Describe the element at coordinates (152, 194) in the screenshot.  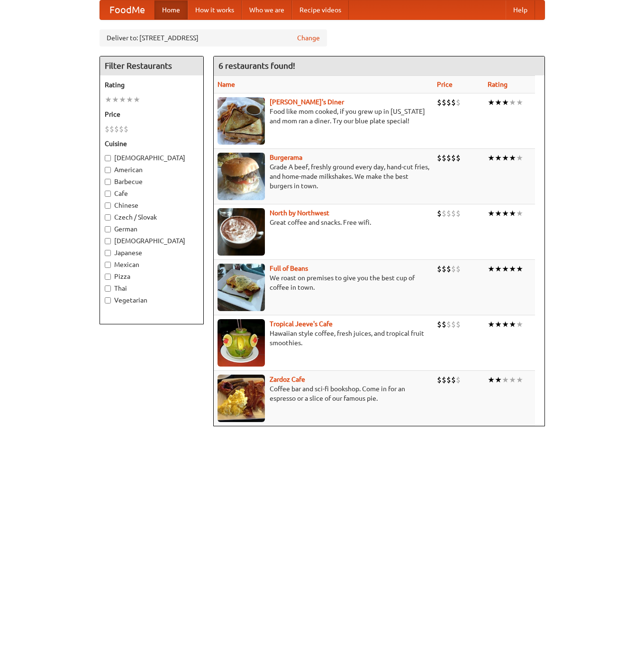
I see `label: Cafe` at that location.